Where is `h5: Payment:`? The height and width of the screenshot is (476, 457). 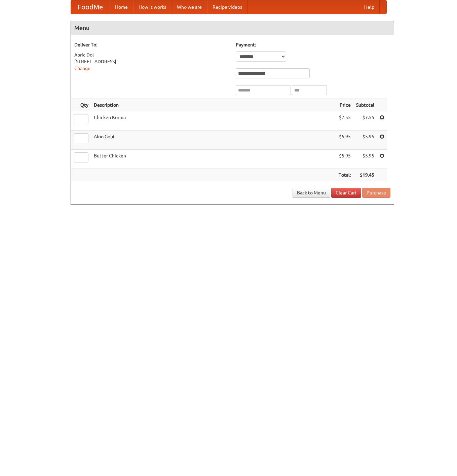
h5: Payment: is located at coordinates (313, 45).